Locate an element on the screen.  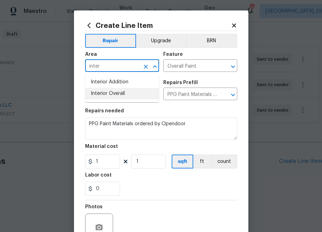
h2: Create Line Item is located at coordinates (158, 25).